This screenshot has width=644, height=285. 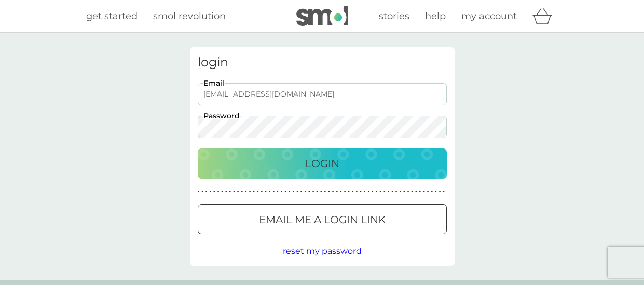 I want to click on a: stories, so click(x=394, y=16).